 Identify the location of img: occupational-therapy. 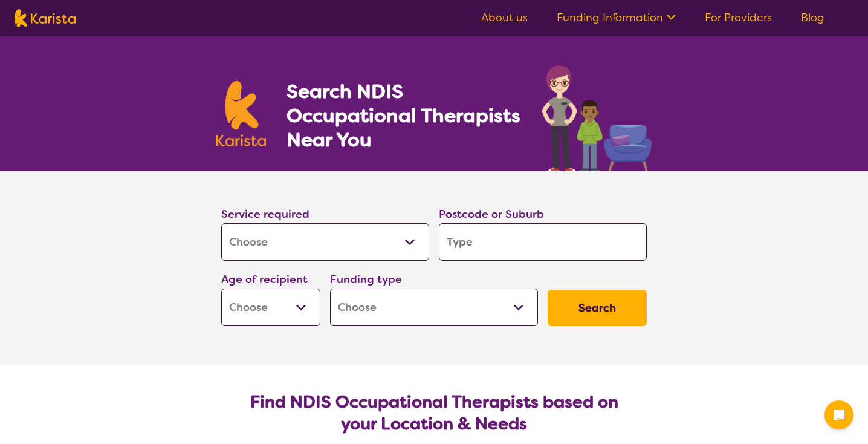
(597, 118).